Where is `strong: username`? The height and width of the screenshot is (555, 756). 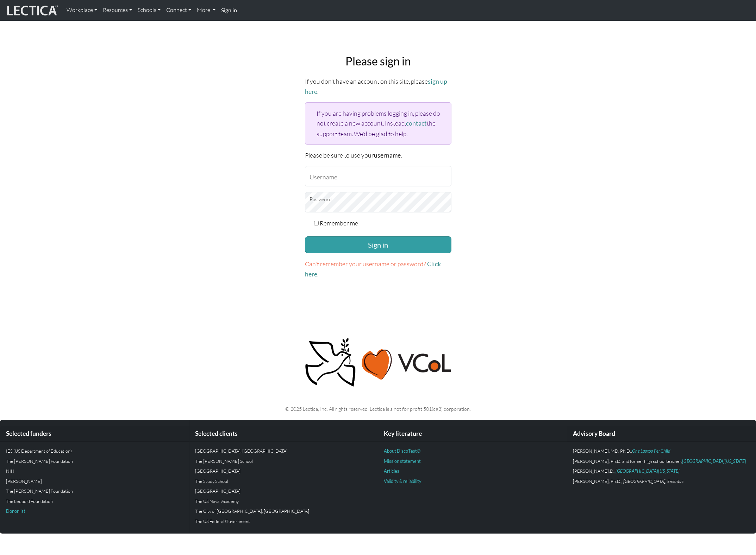 strong: username is located at coordinates (387, 155).